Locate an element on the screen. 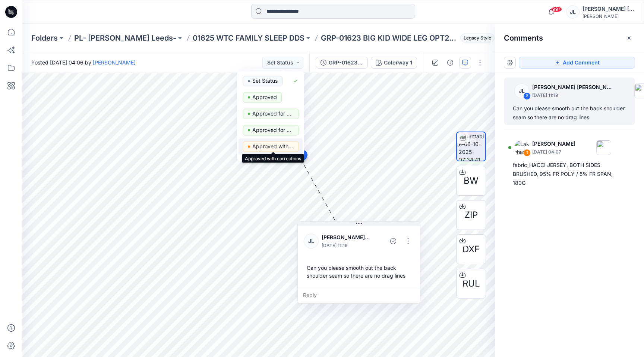 This screenshot has width=644, height=357. button: Colorway 1 is located at coordinates (394, 63).